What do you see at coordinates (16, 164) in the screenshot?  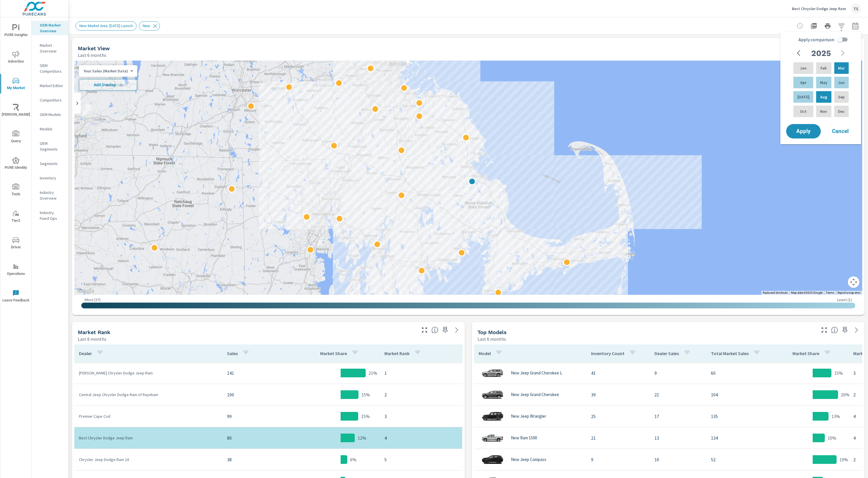 I see `span: PURE Identity` at bounding box center [16, 164].